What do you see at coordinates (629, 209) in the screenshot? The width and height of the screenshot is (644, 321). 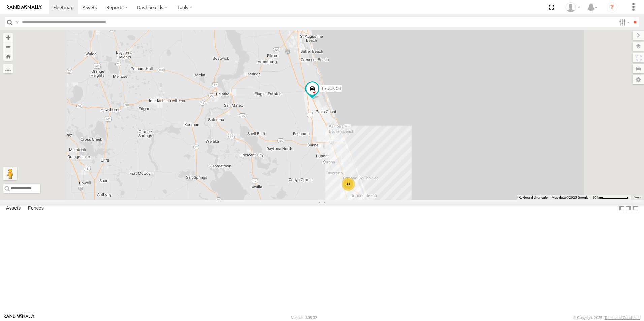 I see `label: Dock Summary Table to the Right` at bounding box center [629, 209].